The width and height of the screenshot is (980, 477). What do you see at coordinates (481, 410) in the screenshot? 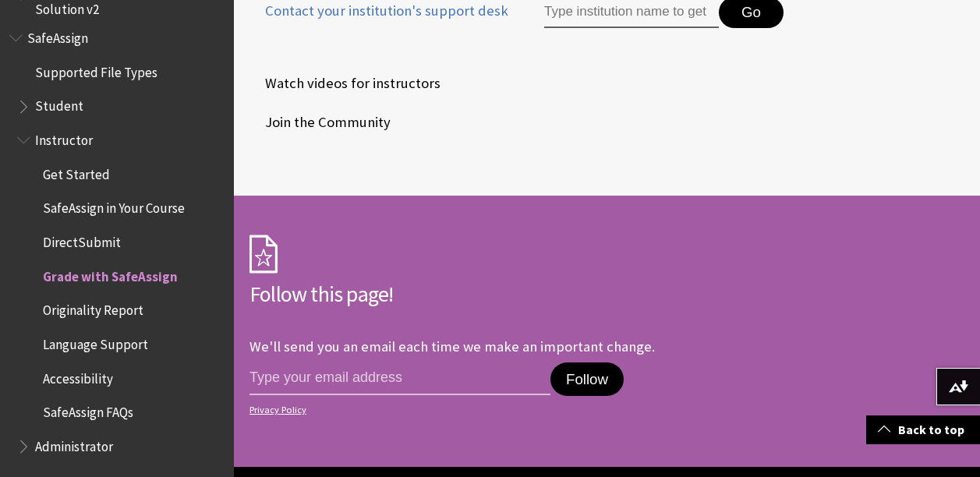
I see `a: Privacy Policy` at bounding box center [481, 410].